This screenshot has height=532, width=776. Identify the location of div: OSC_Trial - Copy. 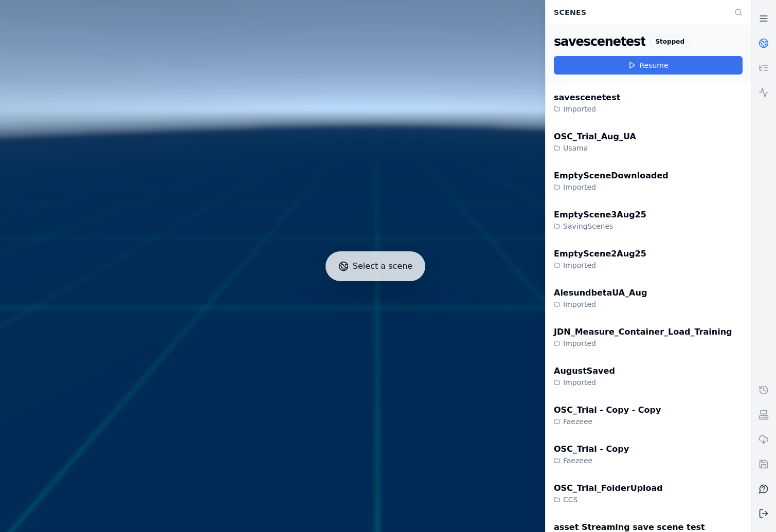
(591, 449).